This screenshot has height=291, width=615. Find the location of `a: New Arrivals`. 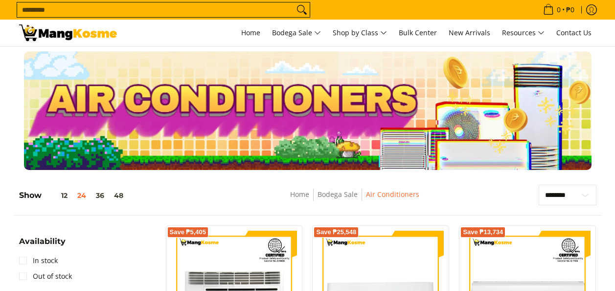

a: New Arrivals is located at coordinates (470, 33).